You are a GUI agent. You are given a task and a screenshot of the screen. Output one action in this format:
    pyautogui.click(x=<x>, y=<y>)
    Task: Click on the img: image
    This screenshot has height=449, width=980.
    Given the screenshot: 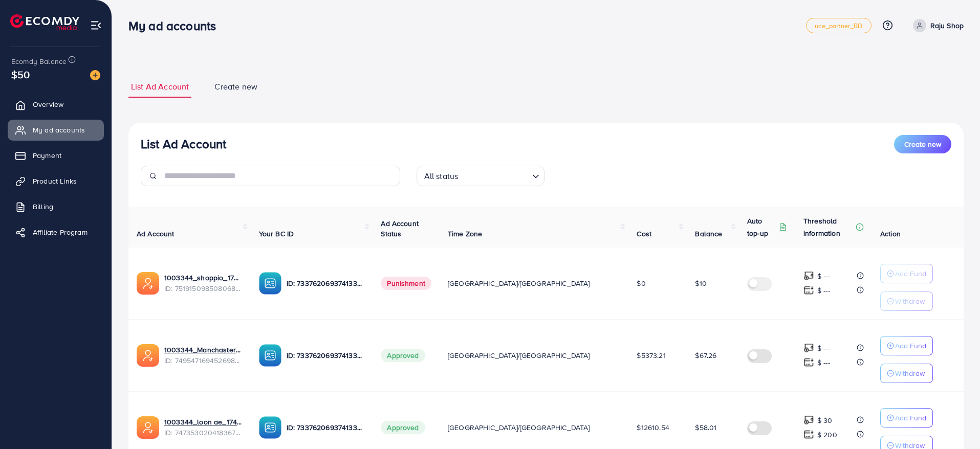 What is the action you would take?
    pyautogui.click(x=95, y=75)
    